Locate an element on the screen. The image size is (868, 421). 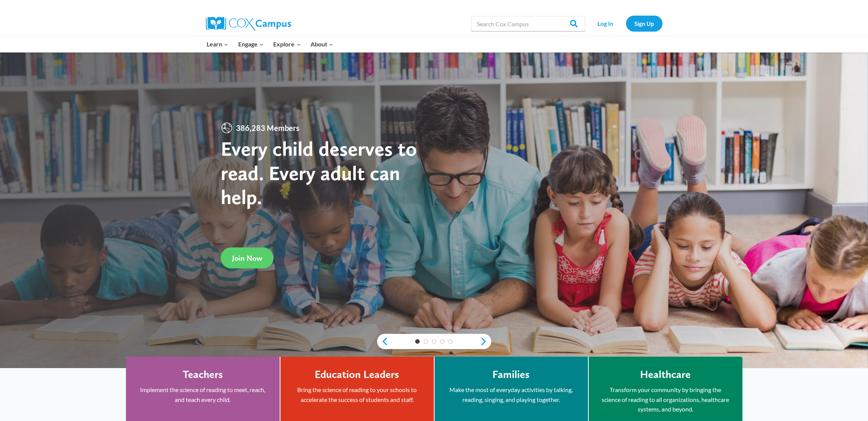
strong: Every child deserves to read. Every adult can help. is located at coordinates (319, 173).